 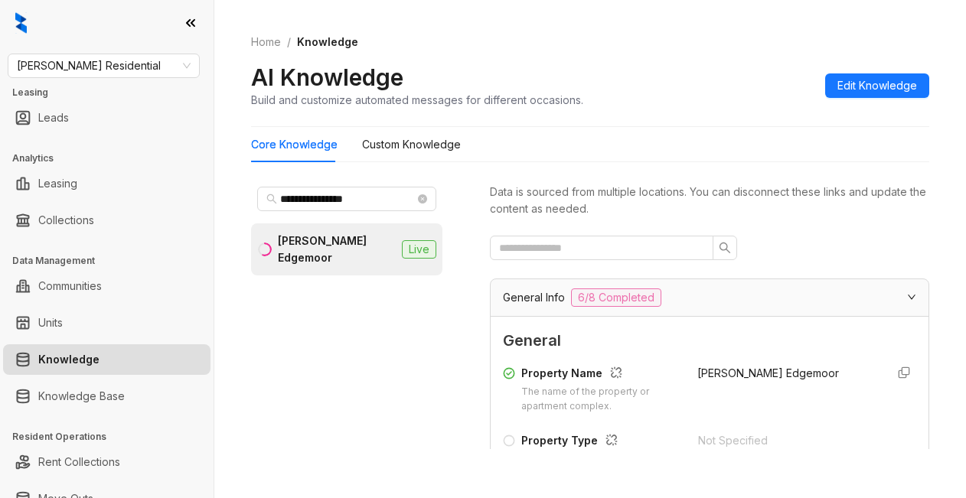 I want to click on img: logo, so click(x=21, y=23).